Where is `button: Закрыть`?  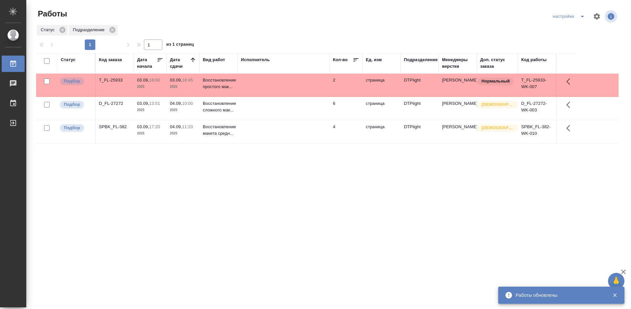 button: Закрыть is located at coordinates (614, 295).